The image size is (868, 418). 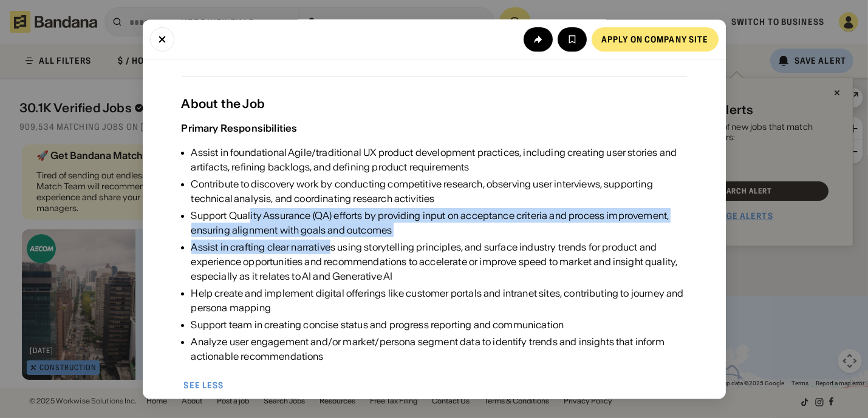 I want to click on div: Contribute to discovery work by conducting competitive research, observing user interviews, suppo..., so click(x=439, y=190).